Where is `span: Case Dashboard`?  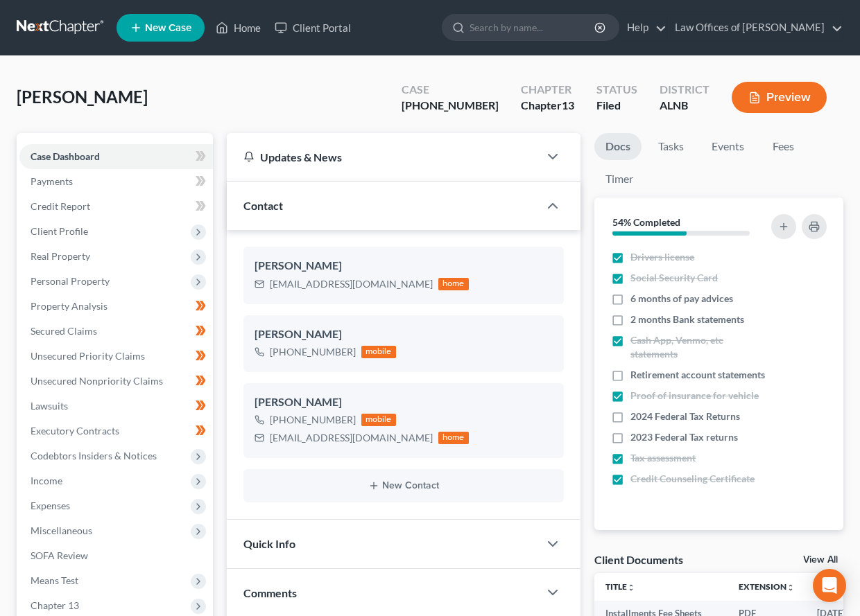 span: Case Dashboard is located at coordinates (65, 156).